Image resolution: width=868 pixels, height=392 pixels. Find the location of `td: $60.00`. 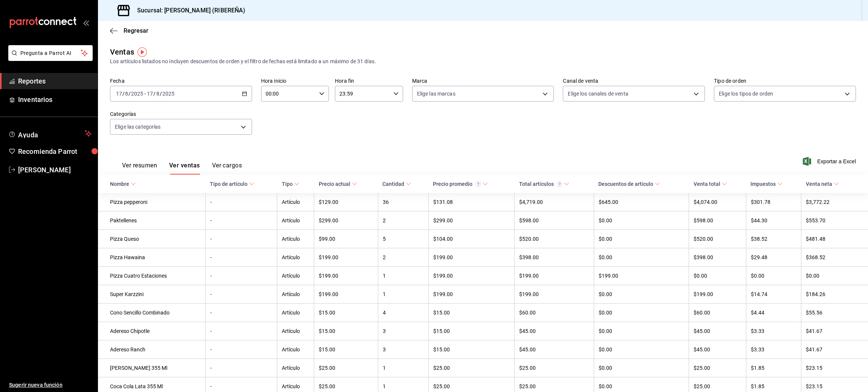

td: $60.00 is located at coordinates (554, 313).